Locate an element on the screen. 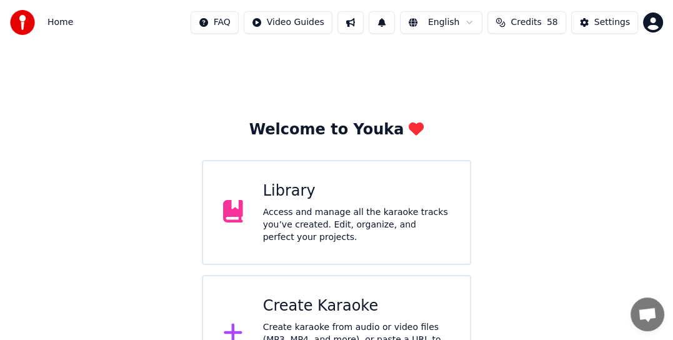 This screenshot has width=673, height=340. span: Home is located at coordinates (60, 23).